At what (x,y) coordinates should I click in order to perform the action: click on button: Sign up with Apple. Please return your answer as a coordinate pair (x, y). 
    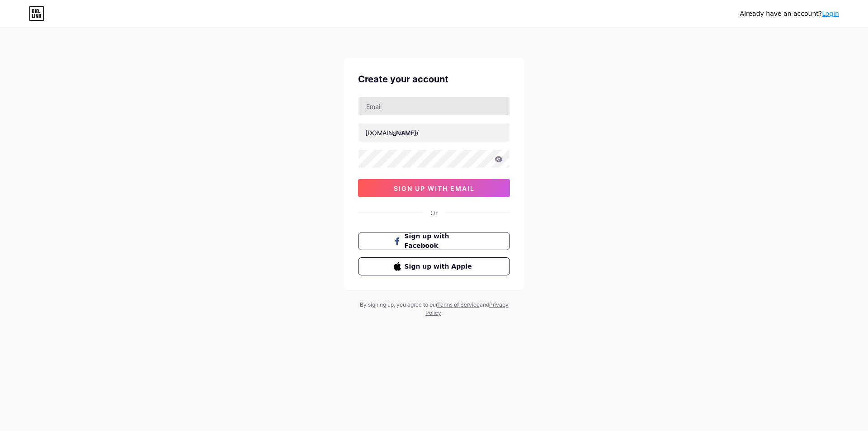
    Looking at the image, I should click on (434, 267).